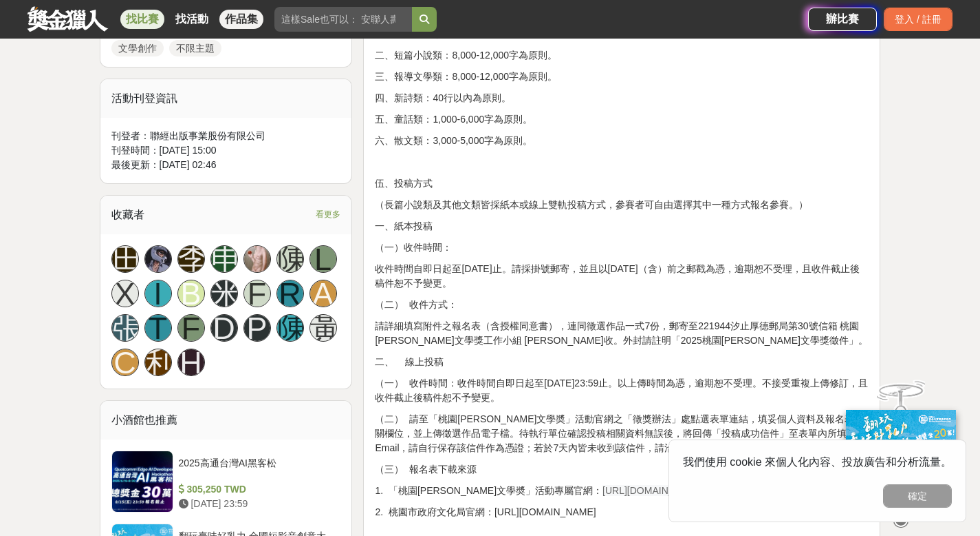  I want to click on a: 米, so click(225, 294).